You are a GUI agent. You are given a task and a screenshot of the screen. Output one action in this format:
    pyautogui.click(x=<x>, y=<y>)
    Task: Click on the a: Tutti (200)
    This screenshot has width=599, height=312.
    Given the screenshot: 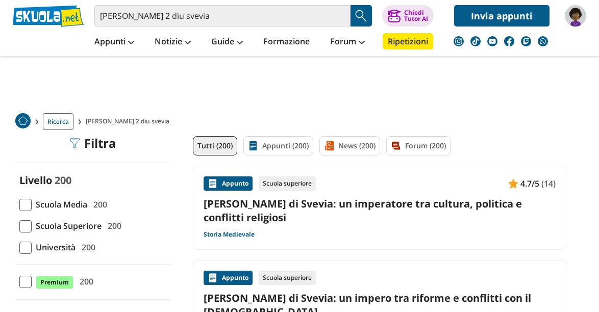 What is the action you would take?
    pyautogui.click(x=215, y=146)
    